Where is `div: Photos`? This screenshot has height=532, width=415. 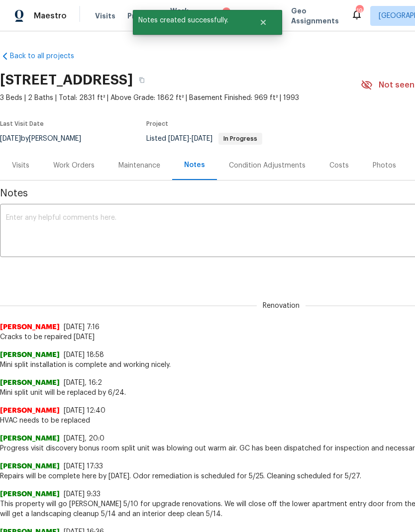
div: Photos is located at coordinates (384, 166).